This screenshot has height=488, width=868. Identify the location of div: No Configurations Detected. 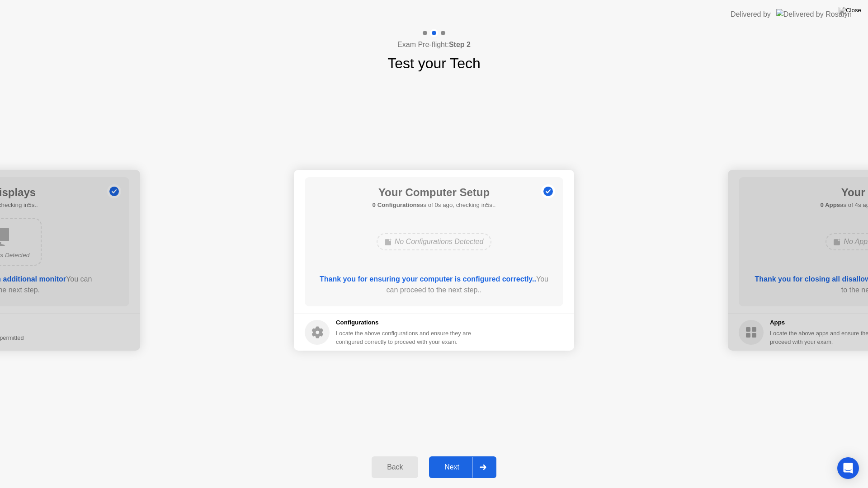
(434, 242).